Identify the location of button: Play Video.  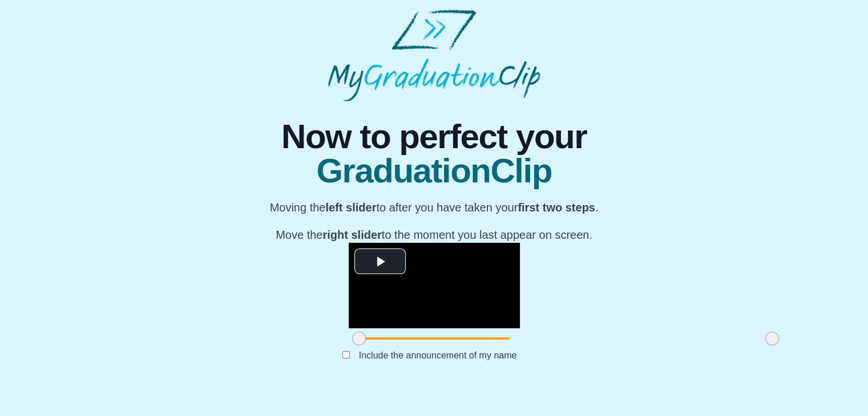
(381, 261).